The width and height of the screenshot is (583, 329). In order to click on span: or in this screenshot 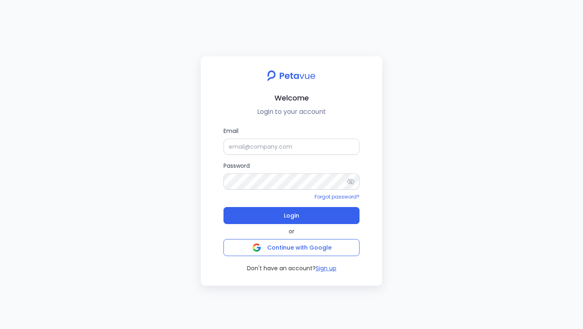, I will do `click(292, 231)`.